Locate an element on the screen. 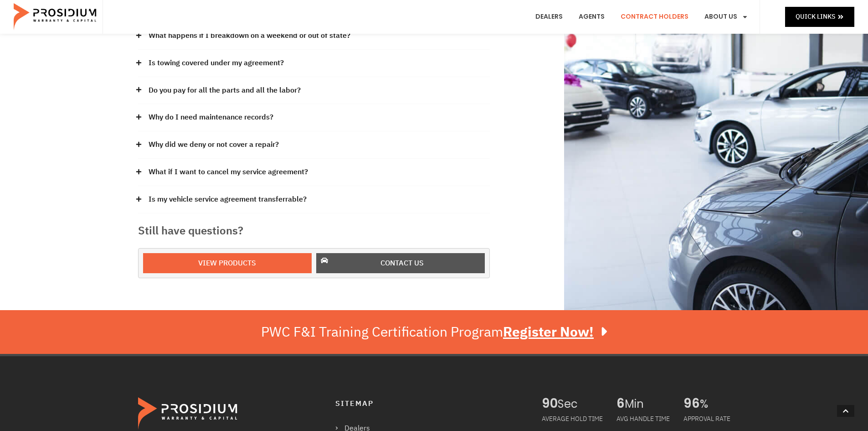 The height and width of the screenshot is (431, 868). a: What happens if I breakdown on a weekend or out of state? is located at coordinates (249, 36).